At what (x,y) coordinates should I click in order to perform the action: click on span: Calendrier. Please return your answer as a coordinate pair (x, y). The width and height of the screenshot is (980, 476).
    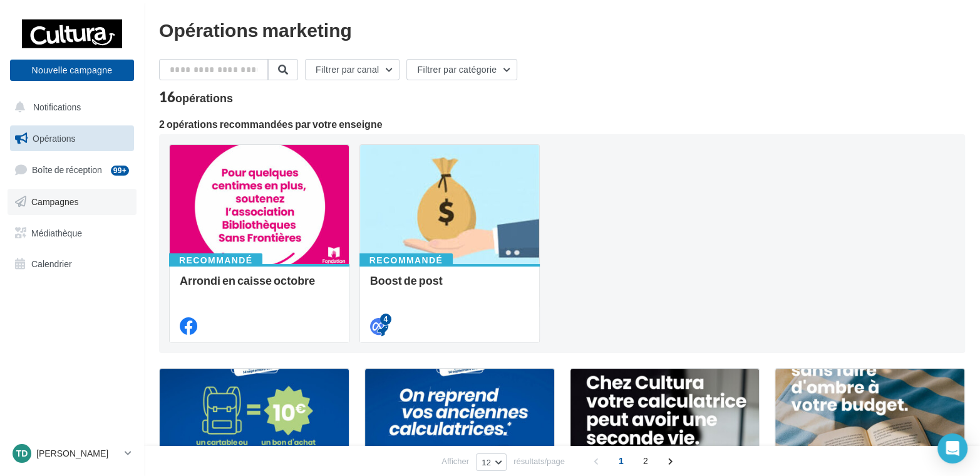
    Looking at the image, I should click on (51, 263).